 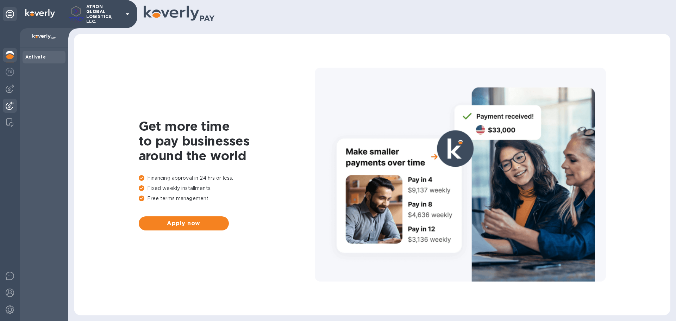 I want to click on img: Foreign exchange, so click(x=10, y=72).